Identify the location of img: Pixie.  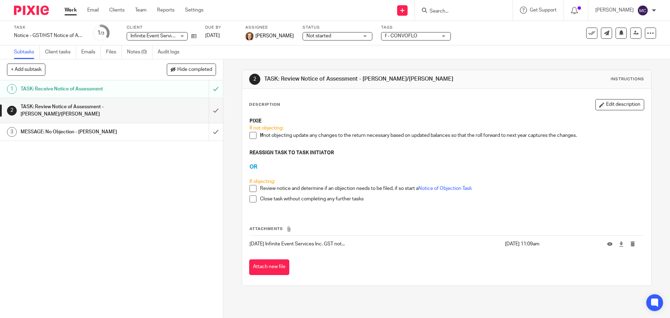
(31, 10).